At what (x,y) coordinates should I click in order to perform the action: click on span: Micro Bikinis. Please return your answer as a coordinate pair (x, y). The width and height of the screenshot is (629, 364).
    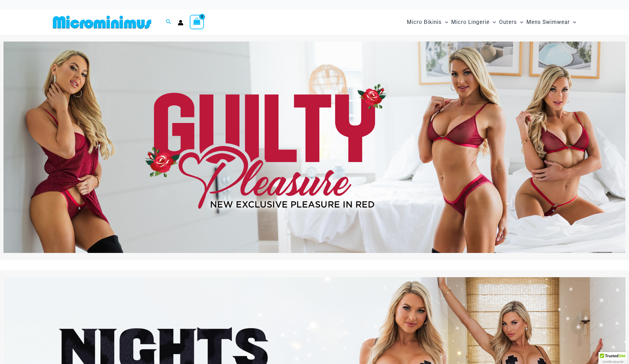
    Looking at the image, I should click on (424, 22).